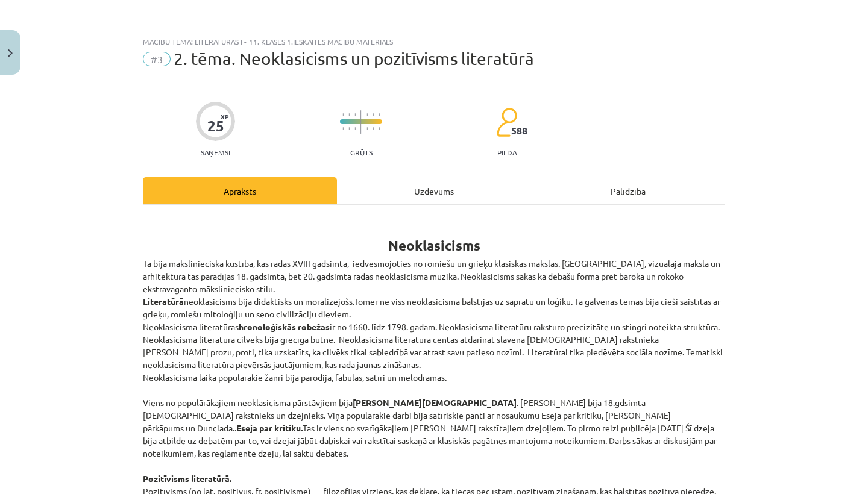 Image resolution: width=868 pixels, height=494 pixels. I want to click on strong: Eseja par kritiku., so click(269, 428).